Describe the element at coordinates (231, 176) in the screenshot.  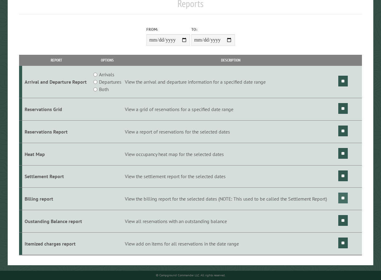
I see `td: View the settlement report for the selected dates` at that location.